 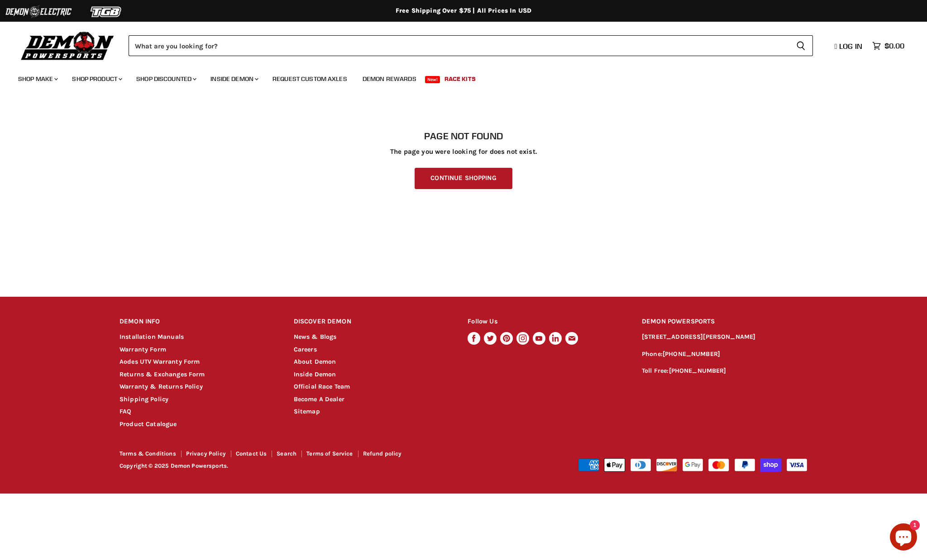 I want to click on a: Returns & Exchanges Form, so click(x=162, y=374).